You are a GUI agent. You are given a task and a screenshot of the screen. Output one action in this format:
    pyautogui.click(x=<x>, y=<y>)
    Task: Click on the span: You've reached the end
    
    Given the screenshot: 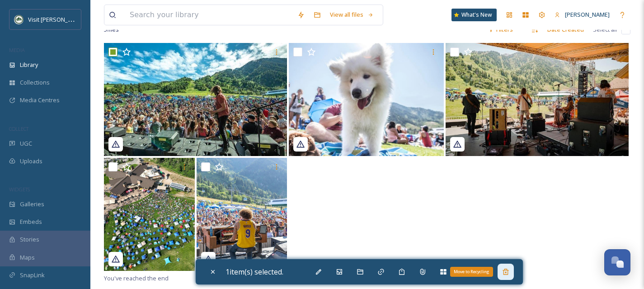 What is the action you would take?
    pyautogui.click(x=136, y=278)
    